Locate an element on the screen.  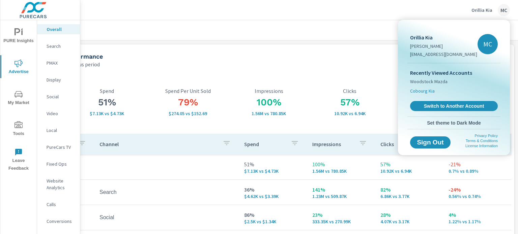
a: License Information is located at coordinates (482, 146).